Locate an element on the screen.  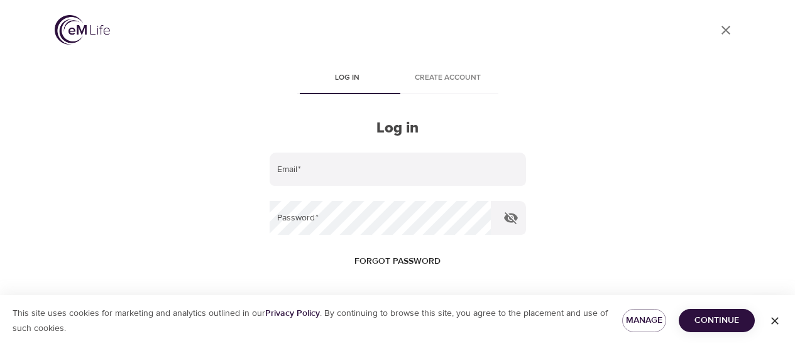
h2: Log in is located at coordinates (398, 128).